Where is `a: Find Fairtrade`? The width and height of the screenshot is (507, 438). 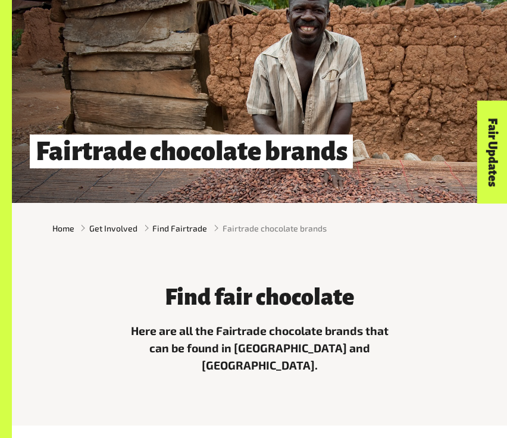 a: Find Fairtrade is located at coordinates (180, 228).